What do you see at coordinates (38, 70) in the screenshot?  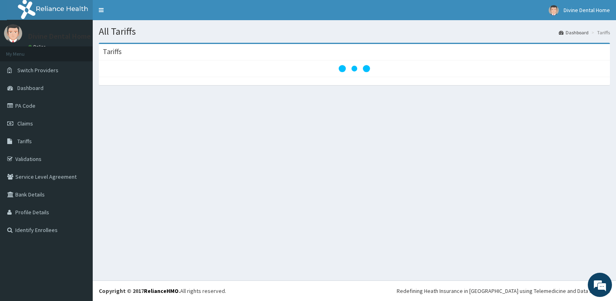 I see `span: Switch Providers` at bounding box center [38, 70].